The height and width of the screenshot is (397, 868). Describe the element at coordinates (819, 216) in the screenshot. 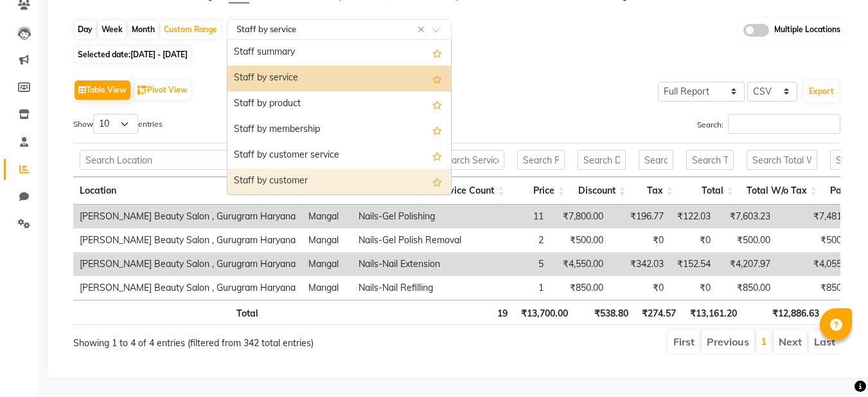

I see `td: ₹7,481.20` at that location.